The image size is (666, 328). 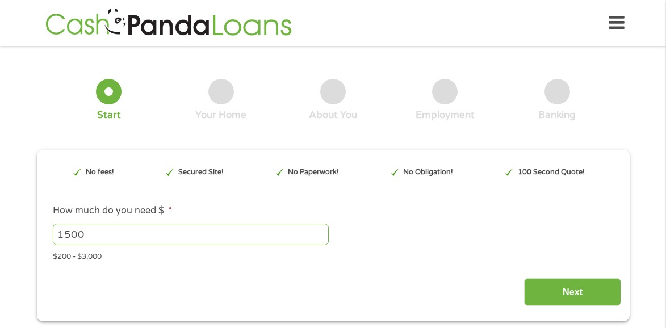 I want to click on img: GetLoanNow Logo, so click(x=169, y=23).